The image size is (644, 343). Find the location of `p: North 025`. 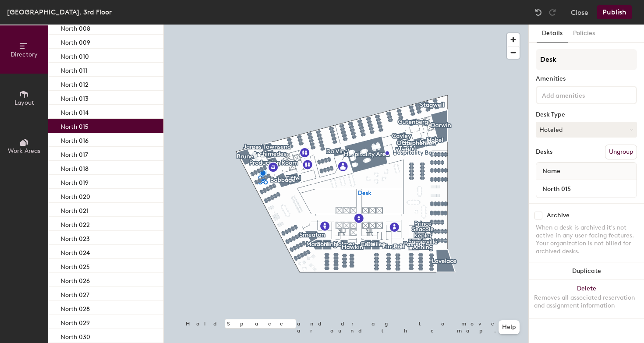

p: North 025 is located at coordinates (75, 266).